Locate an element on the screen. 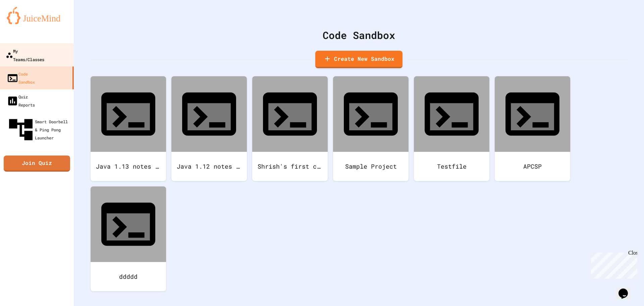 The width and height of the screenshot is (644, 306). div: APCSP is located at coordinates (533, 166).